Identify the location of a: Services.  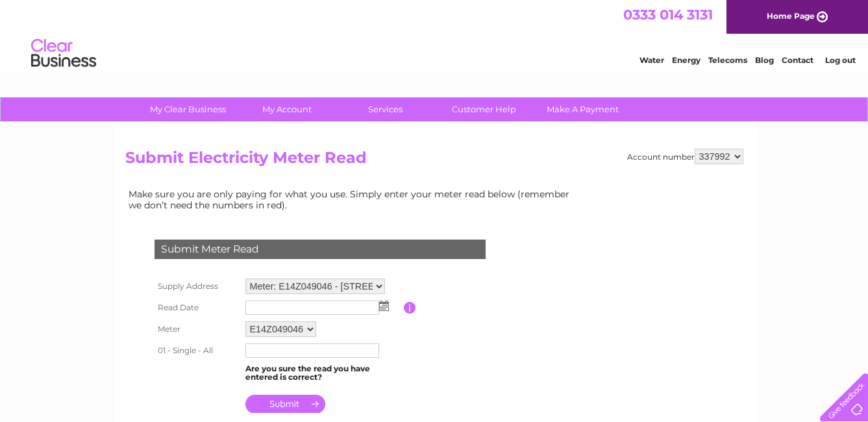
(385, 109).